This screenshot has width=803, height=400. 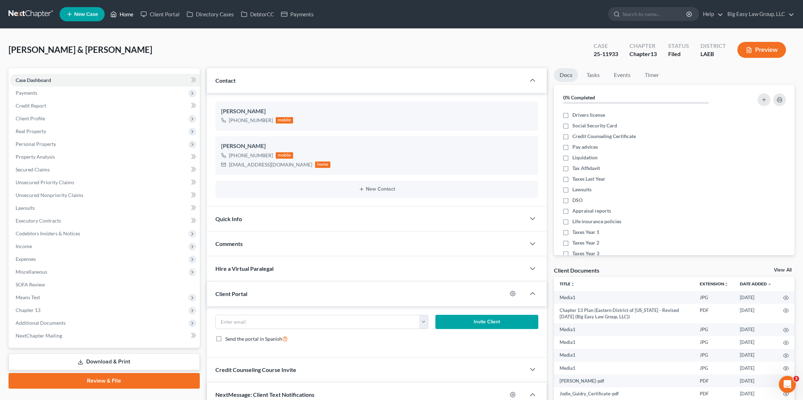 I want to click on span: NextMessage: Client Text Notifications, so click(x=265, y=394).